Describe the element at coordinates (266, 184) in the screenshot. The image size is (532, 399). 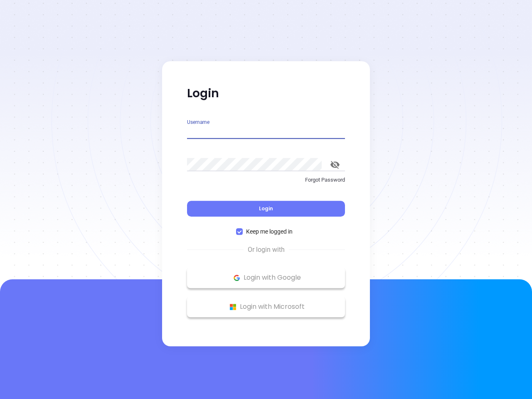
I see `a: Forgot Password` at that location.